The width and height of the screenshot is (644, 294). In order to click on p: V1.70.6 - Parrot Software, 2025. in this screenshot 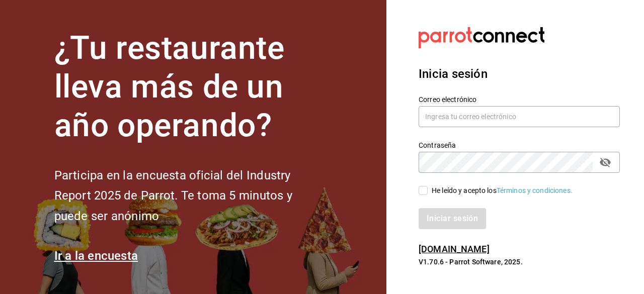, I will do `click(520, 262)`.